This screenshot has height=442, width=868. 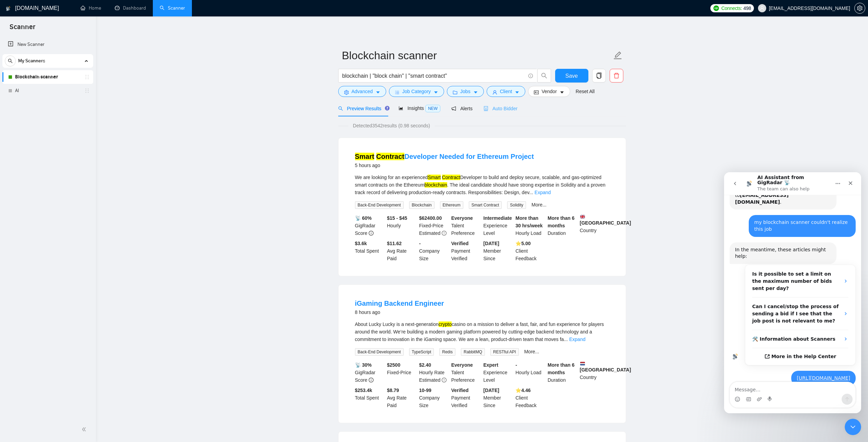 I want to click on div: AI Assistant from GigRadar 📡 says…, so click(x=68, y=81).